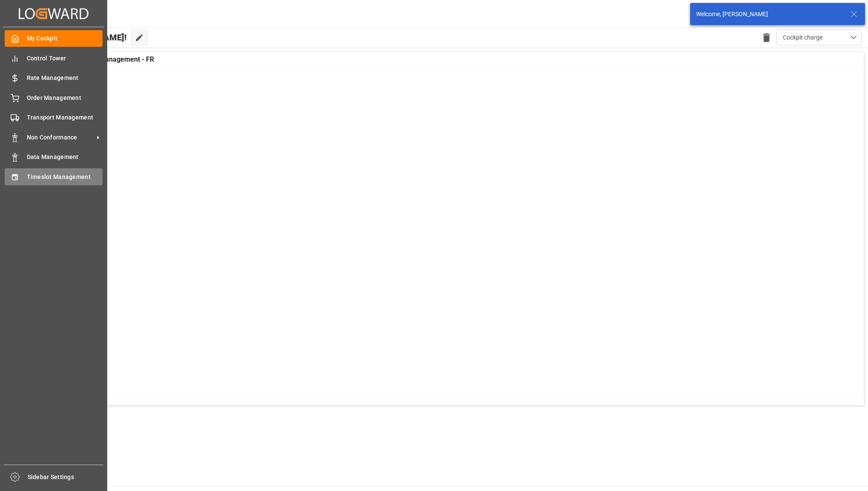  What do you see at coordinates (803, 37) in the screenshot?
I see `span: Cockpit charge` at bounding box center [803, 37].